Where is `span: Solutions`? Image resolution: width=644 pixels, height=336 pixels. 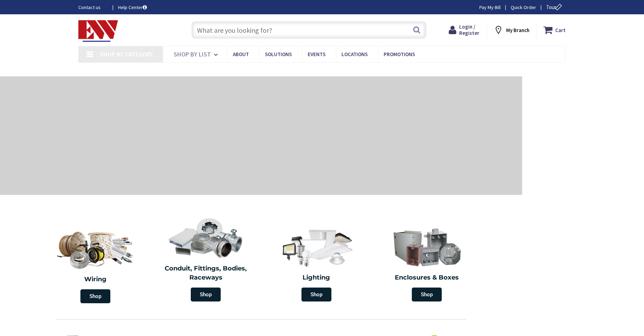
span: Solutions is located at coordinates (278, 54).